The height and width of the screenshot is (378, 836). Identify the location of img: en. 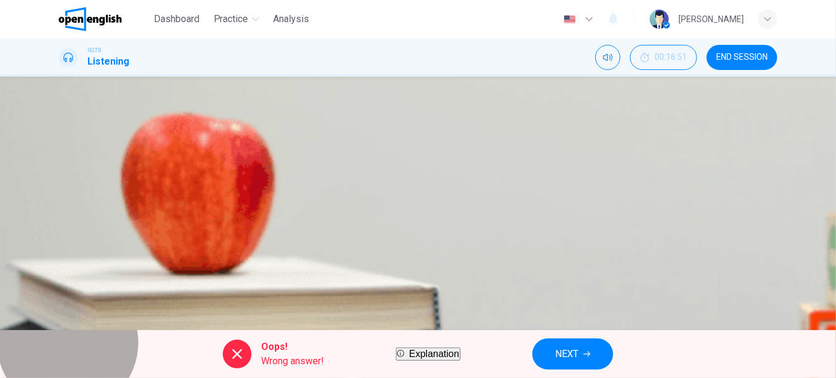
(570, 19).